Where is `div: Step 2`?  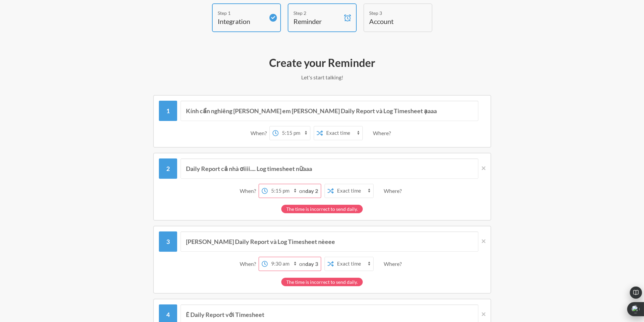
div: Step 2 is located at coordinates (317, 13).